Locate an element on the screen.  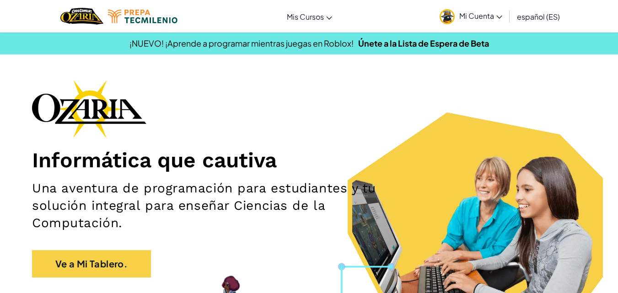
img: Ozaria branding logo is located at coordinates (89, 109).